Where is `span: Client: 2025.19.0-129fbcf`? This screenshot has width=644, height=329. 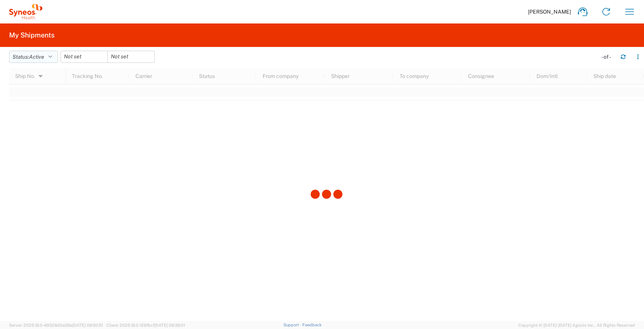 span: Client: 2025.19.0-129fbcf is located at coordinates (146, 325).